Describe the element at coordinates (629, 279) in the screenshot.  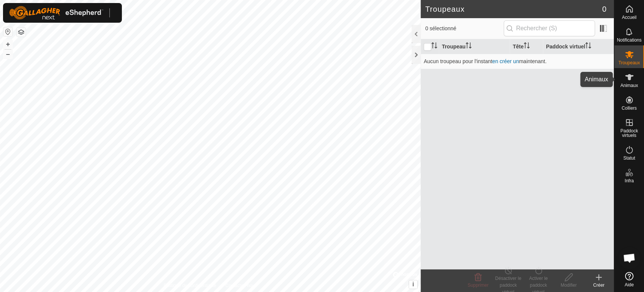
I see `a: Aide` at that location.